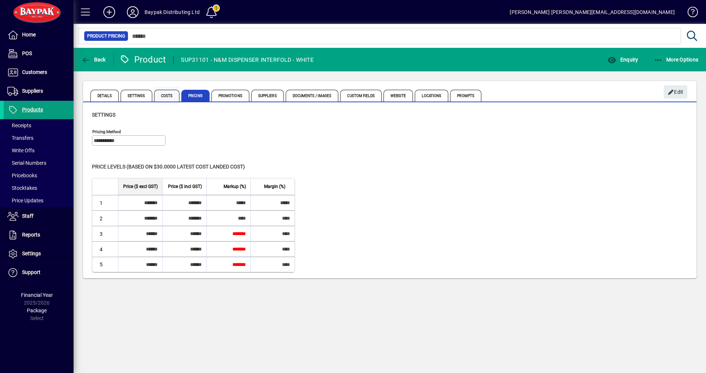 The height and width of the screenshot is (373, 706). What do you see at coordinates (675, 92) in the screenshot?
I see `button: Edit` at bounding box center [675, 92].